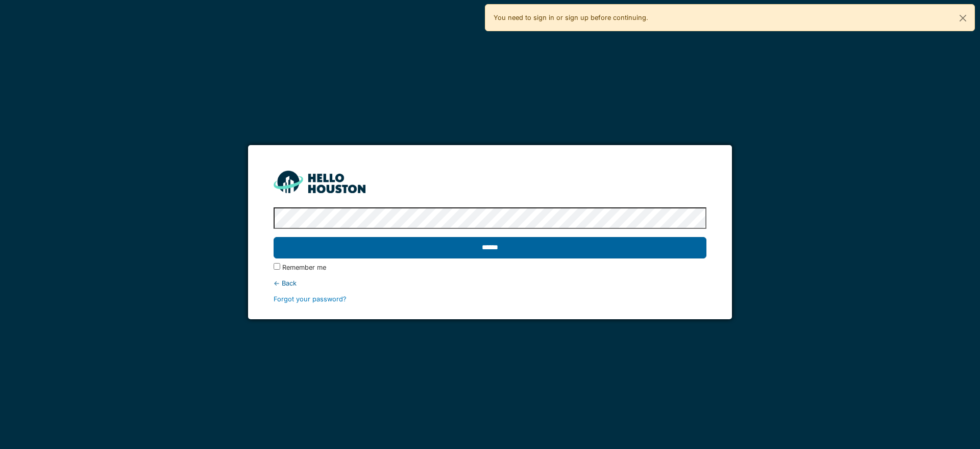 The image size is (980, 449). Describe the element at coordinates (304, 267) in the screenshot. I see `label: Remember me` at that location.